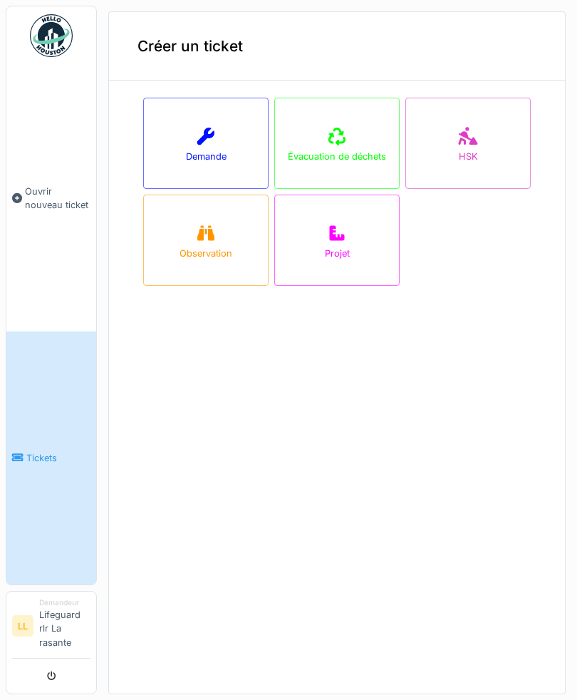 This screenshot has width=577, height=700. I want to click on a: LL DemandeurLifeguard rlr La rasante, so click(51, 628).